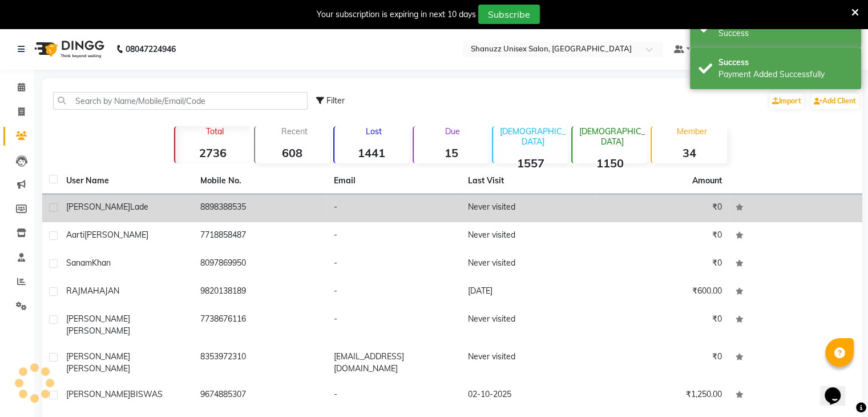 The image size is (868, 417). I want to click on span: Lade, so click(139, 207).